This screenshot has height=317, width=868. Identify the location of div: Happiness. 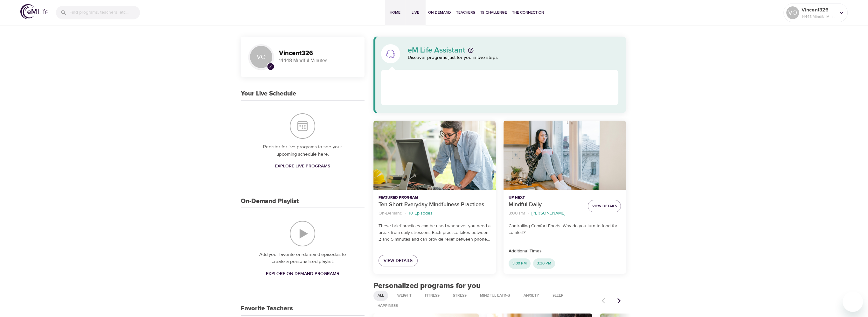
(388, 306).